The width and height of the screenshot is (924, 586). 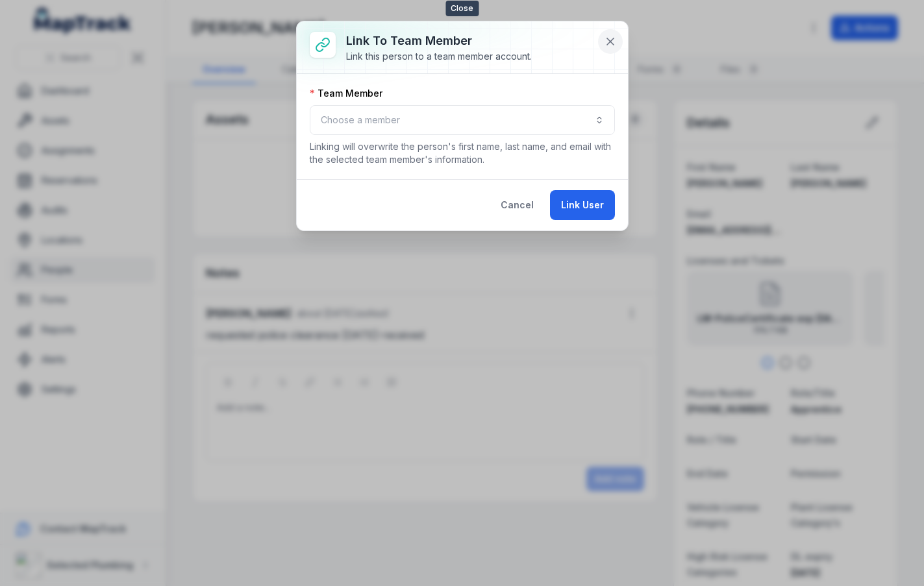 What do you see at coordinates (462, 153) in the screenshot?
I see `p: Linking will overwrite the person's first name, last name, and email with the selected team membe...` at bounding box center [462, 153].